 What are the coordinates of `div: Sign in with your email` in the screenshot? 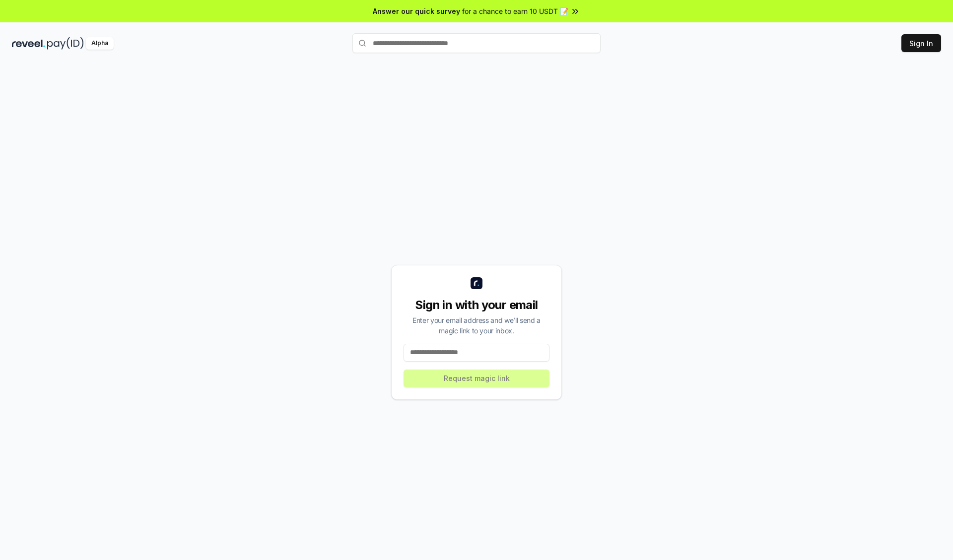 It's located at (476, 305).